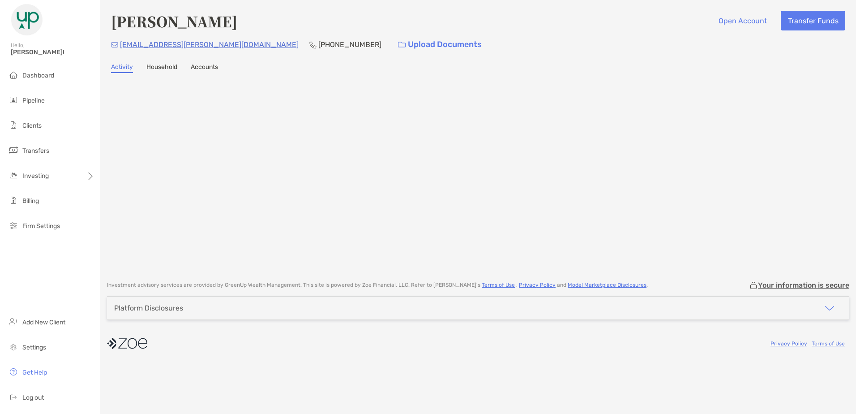 This screenshot has width=856, height=414. I want to click on img: investing icon, so click(13, 175).